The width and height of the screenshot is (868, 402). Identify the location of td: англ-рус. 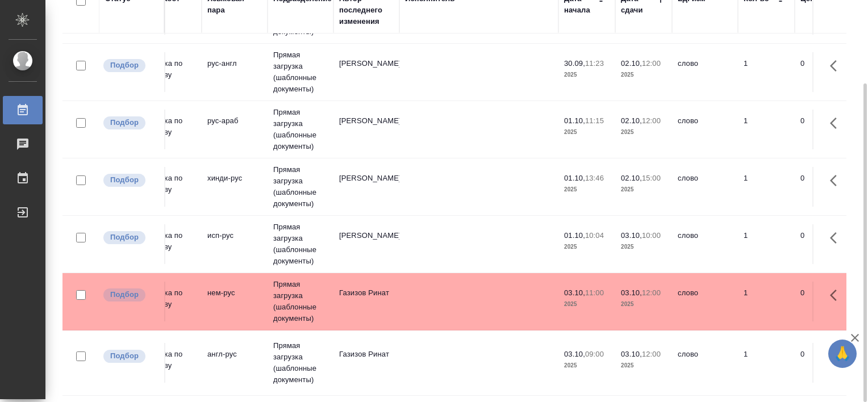
(235, 363).